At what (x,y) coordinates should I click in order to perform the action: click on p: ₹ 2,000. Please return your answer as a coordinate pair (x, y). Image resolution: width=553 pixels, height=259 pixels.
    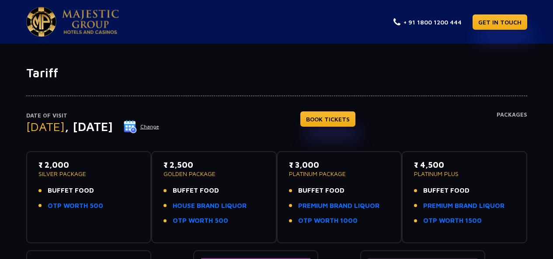
    Looking at the image, I should click on (89, 165).